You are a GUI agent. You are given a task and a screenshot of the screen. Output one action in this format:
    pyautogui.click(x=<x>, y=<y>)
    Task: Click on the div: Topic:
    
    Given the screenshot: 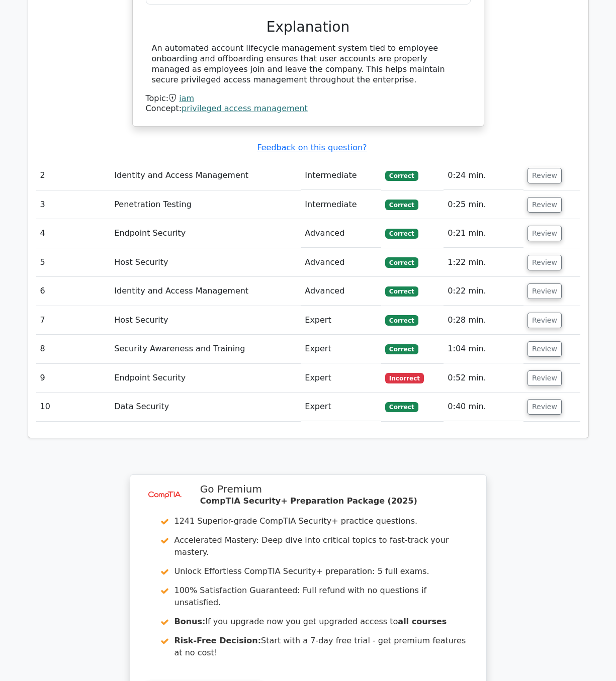 What is the action you would take?
    pyautogui.click(x=308, y=99)
    